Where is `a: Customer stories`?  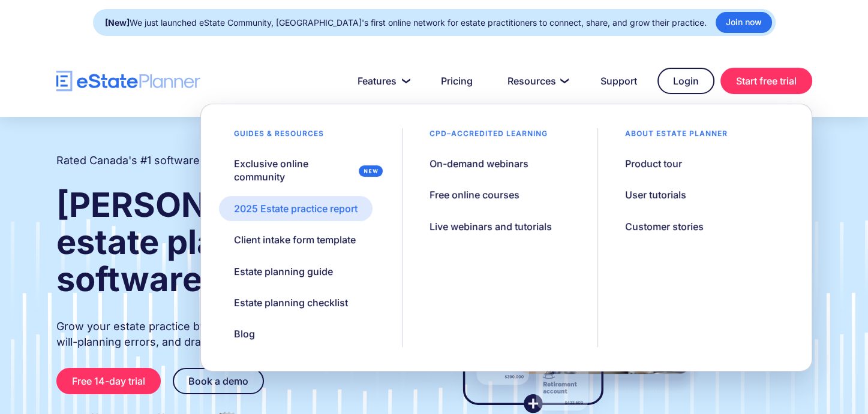
a: Customer stories is located at coordinates (664, 227).